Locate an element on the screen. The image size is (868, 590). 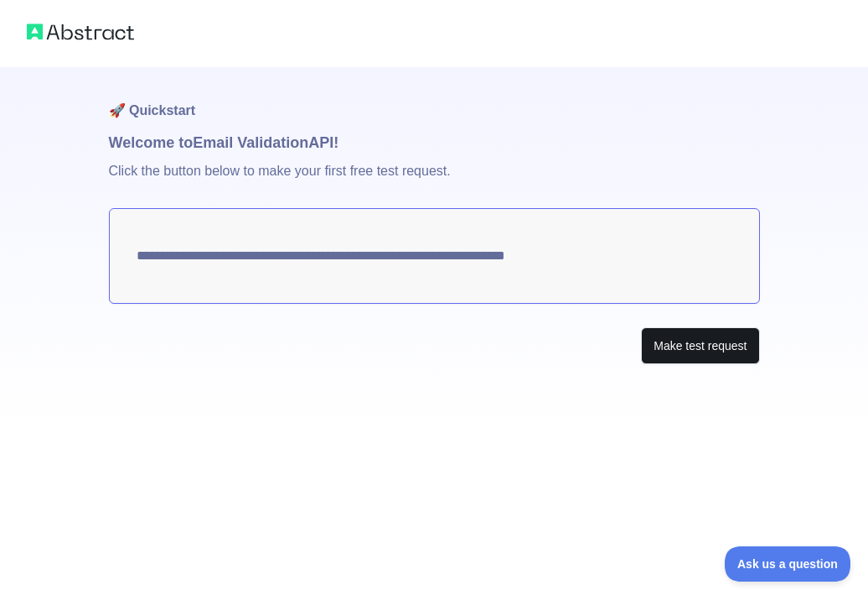
h1: 🚀 Quickstart is located at coordinates (434, 99).